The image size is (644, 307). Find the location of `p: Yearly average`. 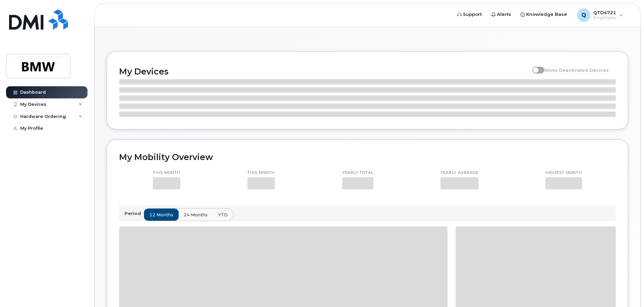

p: Yearly average is located at coordinates (459, 173).